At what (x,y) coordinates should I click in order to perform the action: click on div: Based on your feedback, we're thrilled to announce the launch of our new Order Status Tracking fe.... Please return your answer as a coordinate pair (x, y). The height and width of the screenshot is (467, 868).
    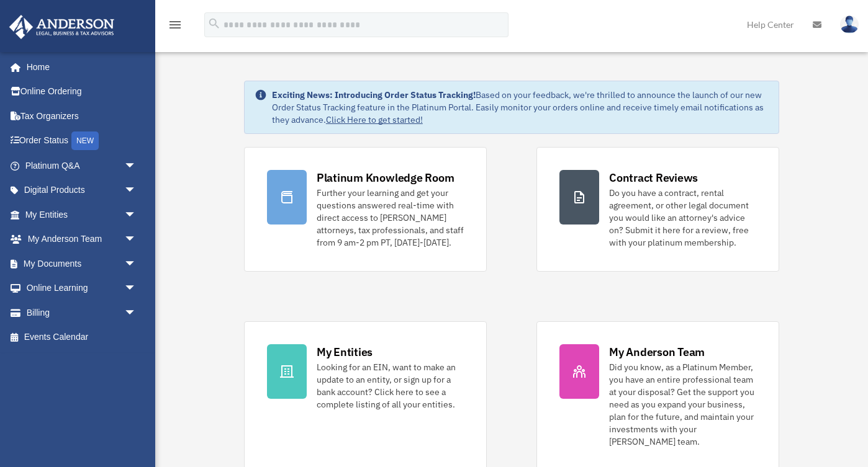
    Looking at the image, I should click on (520, 107).